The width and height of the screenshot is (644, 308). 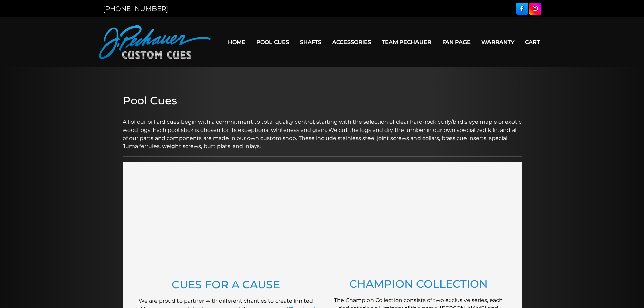 I want to click on a: Fan Page, so click(x=456, y=42).